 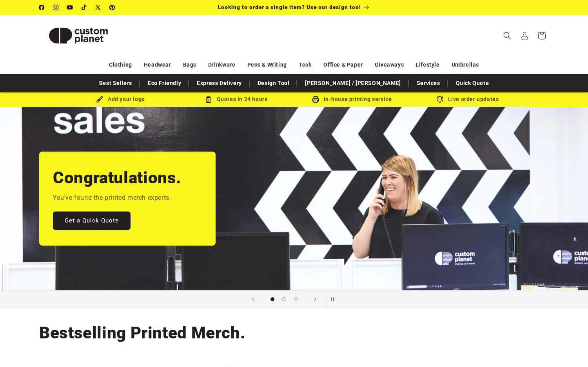 I want to click on a: Design Tool, so click(x=274, y=83).